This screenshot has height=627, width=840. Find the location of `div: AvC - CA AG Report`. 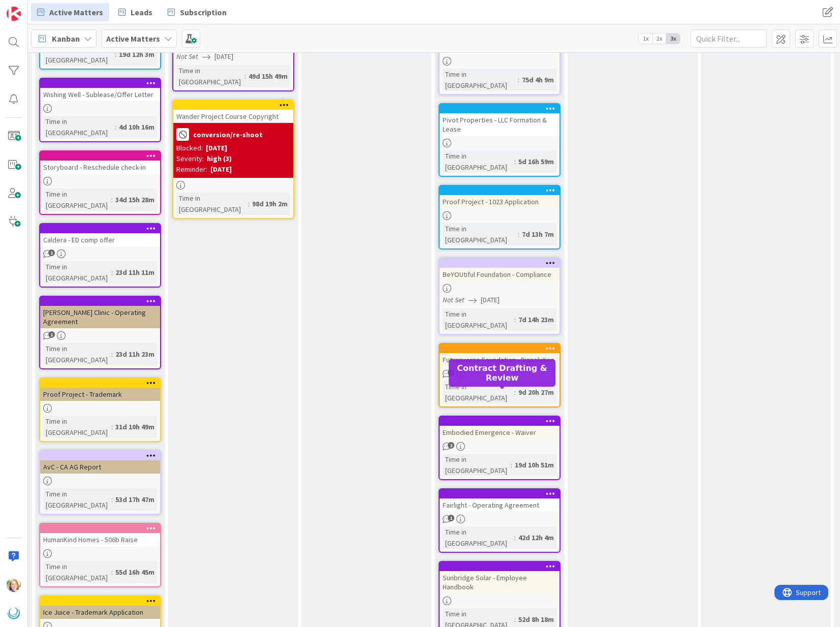

div: AvC - CA AG Report is located at coordinates (100, 462).